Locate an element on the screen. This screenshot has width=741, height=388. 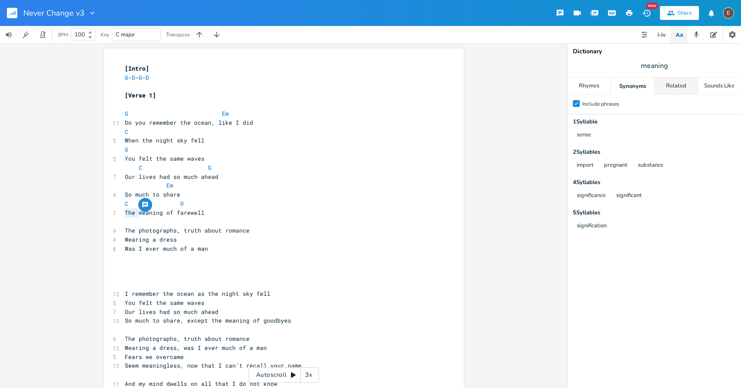
div: Share is located at coordinates (685, 13).